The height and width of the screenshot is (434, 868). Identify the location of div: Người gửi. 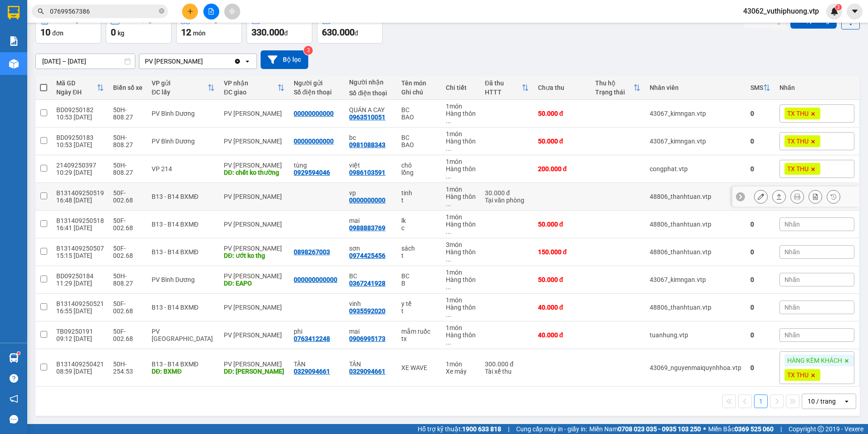
(317, 83).